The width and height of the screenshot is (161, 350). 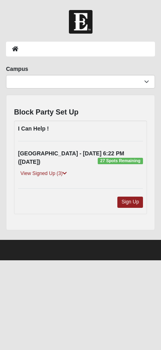 I want to click on label: Campus, so click(x=17, y=69).